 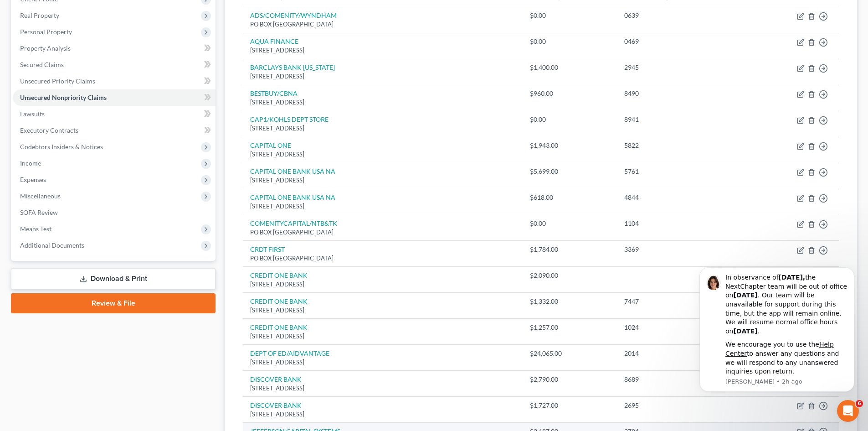 What do you see at coordinates (569, 249) in the screenshot?
I see `div: $1,784.00` at bounding box center [569, 249].